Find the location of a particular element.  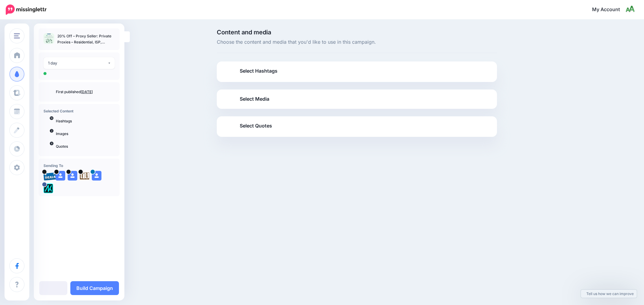

span: Choose the content and media that you'd like to use in this campaign. is located at coordinates (357, 42).